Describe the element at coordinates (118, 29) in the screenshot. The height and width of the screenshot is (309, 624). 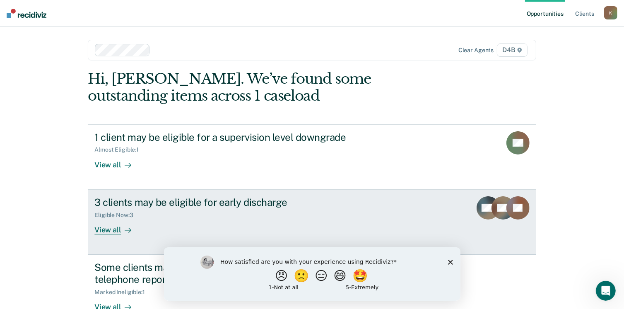
I see `button: 1` at that location.